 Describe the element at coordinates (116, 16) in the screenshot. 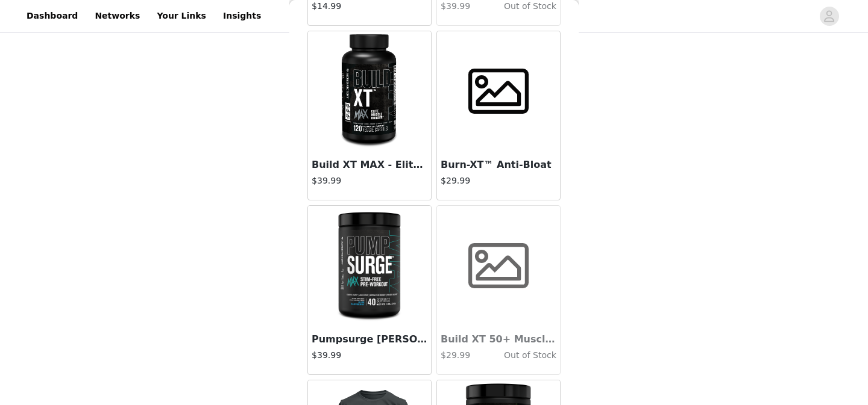

I see `a: Networks` at that location.